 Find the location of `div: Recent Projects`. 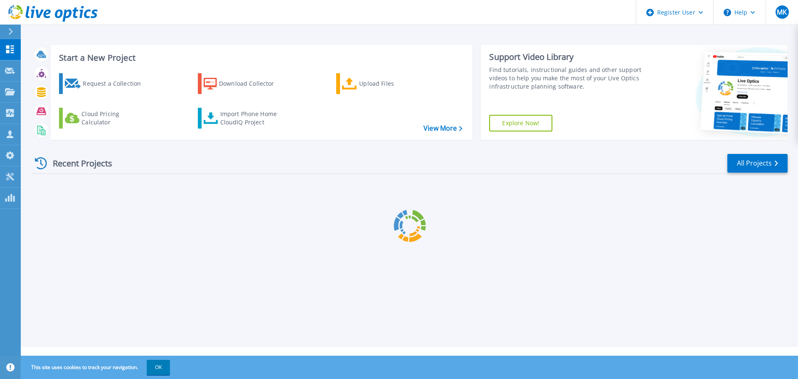

div: Recent Projects is located at coordinates (78, 163).